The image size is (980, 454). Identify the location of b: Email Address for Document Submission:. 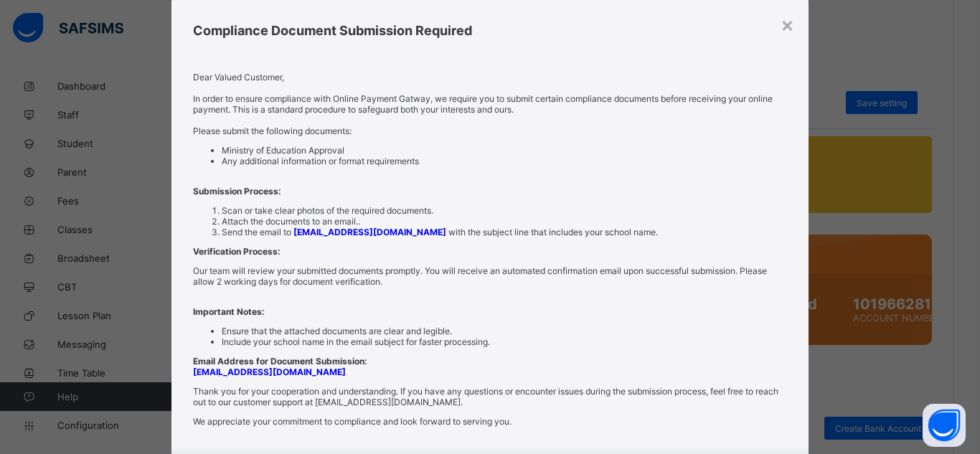
(280, 361).